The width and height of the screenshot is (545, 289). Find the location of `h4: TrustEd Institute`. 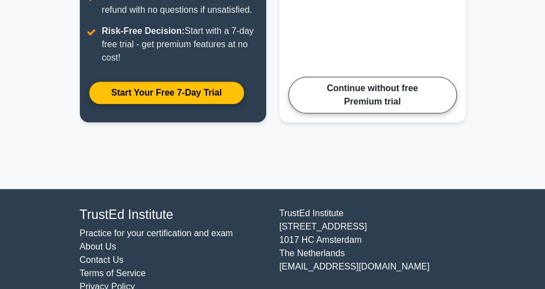

h4: TrustEd Institute is located at coordinates (173, 214).